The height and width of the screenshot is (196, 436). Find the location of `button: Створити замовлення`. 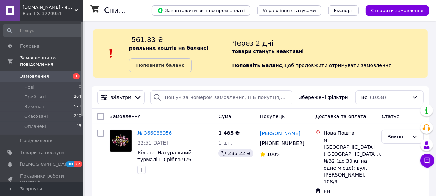

button: Створити замовлення is located at coordinates (397, 10).